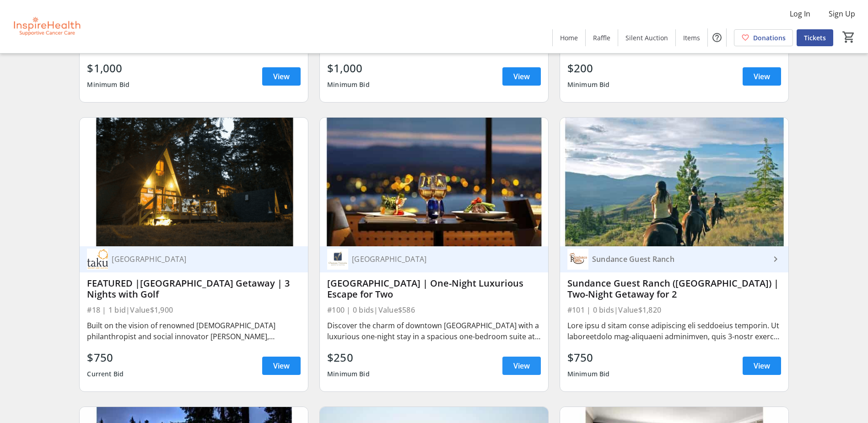 This screenshot has height=423, width=868. Describe the element at coordinates (602, 37) in the screenshot. I see `span: Raffle` at that location.